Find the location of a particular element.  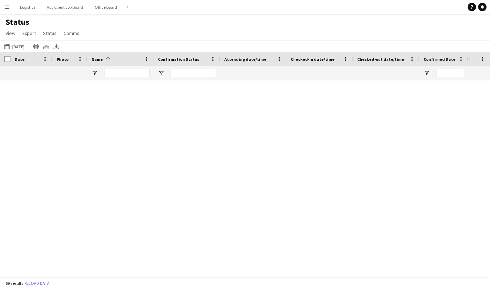

input: Name Filter Input is located at coordinates (127, 73).